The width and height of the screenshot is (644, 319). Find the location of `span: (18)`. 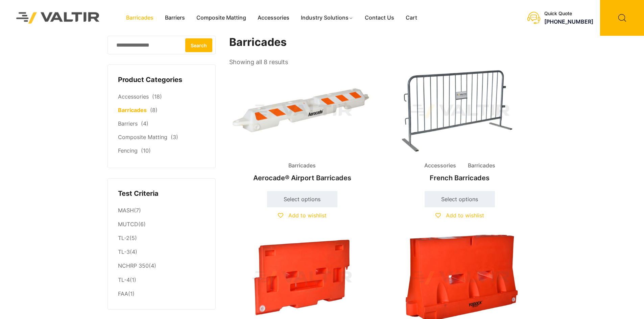

span: (18) is located at coordinates (157, 96).